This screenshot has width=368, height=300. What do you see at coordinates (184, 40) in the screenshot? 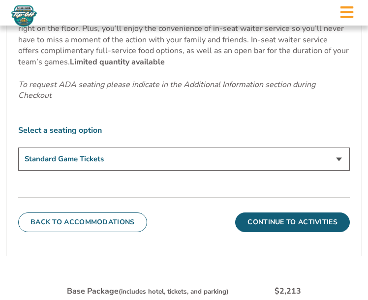
I see `p: Experience the tournament as the ultimate VIP. Upgrade to courtside seats with your feet right on...` at bounding box center [184, 40].